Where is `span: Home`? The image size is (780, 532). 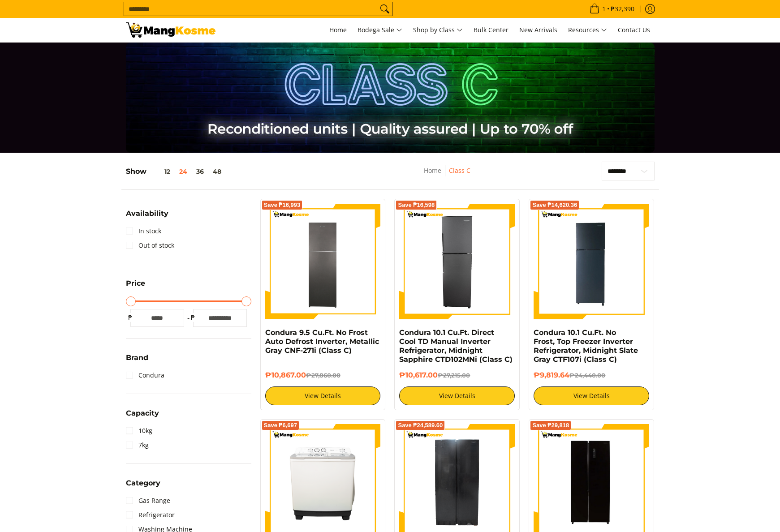
span: Home is located at coordinates (338, 30).